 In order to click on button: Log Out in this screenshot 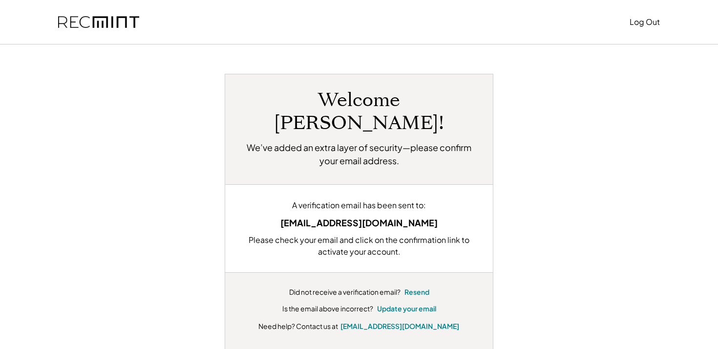, I will do `click(644, 22)`.